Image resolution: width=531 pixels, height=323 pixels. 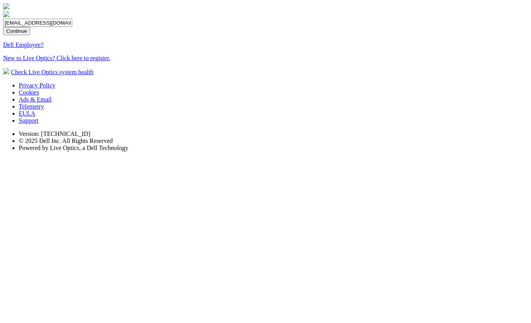 What do you see at coordinates (6, 71) in the screenshot?
I see `img: status-check-icon.svg` at bounding box center [6, 71].